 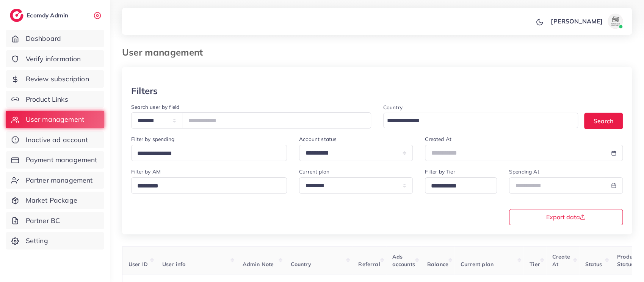 What do you see at coordinates (165, 52) in the screenshot?
I see `h3: User management` at bounding box center [165, 52].